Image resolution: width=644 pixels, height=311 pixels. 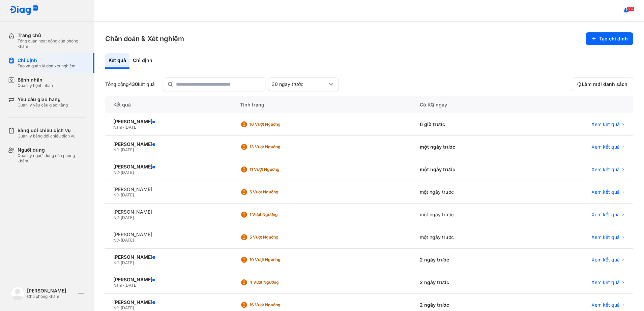 I want to click on div: 30 ngày trước, so click(x=300, y=84).